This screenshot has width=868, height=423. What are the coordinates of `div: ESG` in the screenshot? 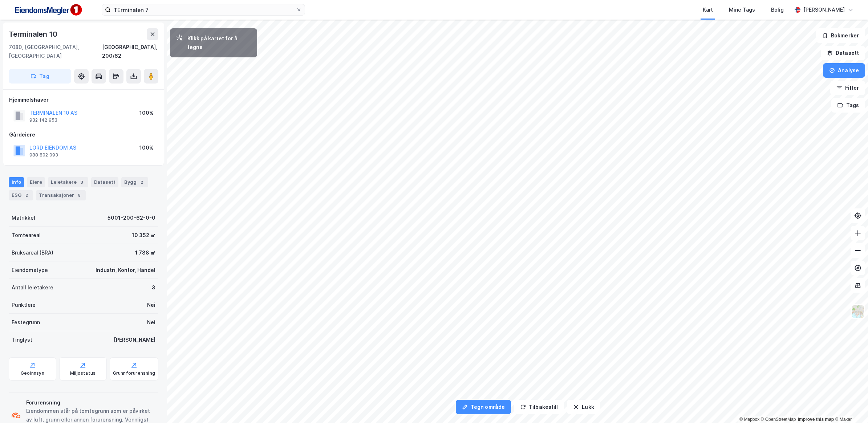 It's located at (20, 195).